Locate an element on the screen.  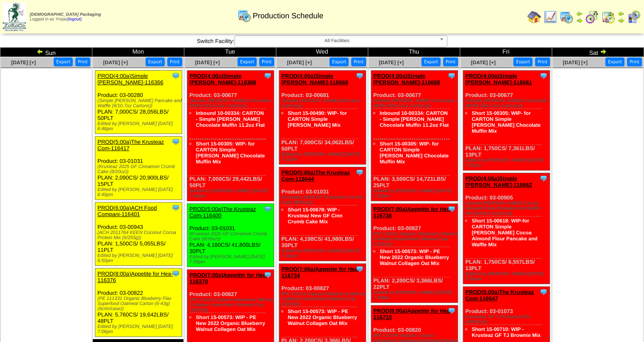
div: Product: 03-00677 PLAN: 7,000CS / 29,442LBS / 50PLT is located at coordinates (231, 135).